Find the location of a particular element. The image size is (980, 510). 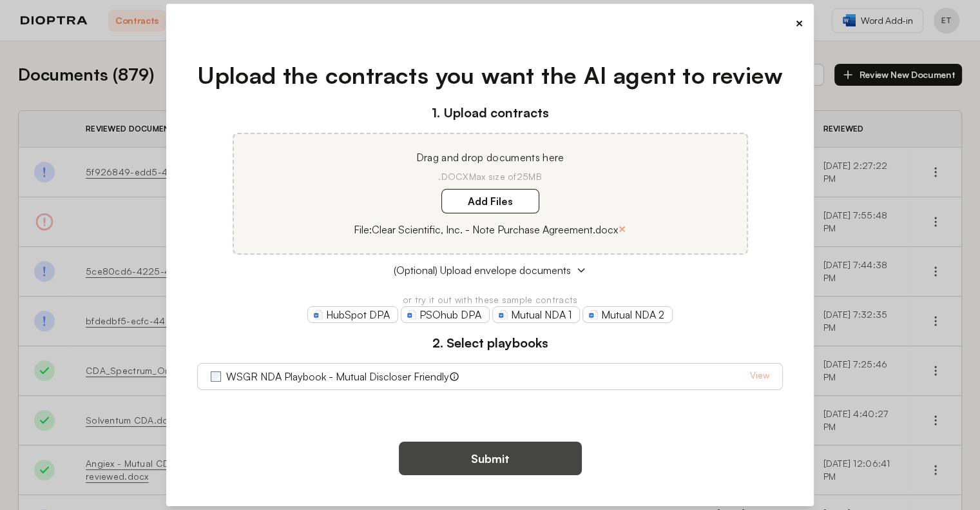

p: Drag and drop documents here is located at coordinates (490, 158).